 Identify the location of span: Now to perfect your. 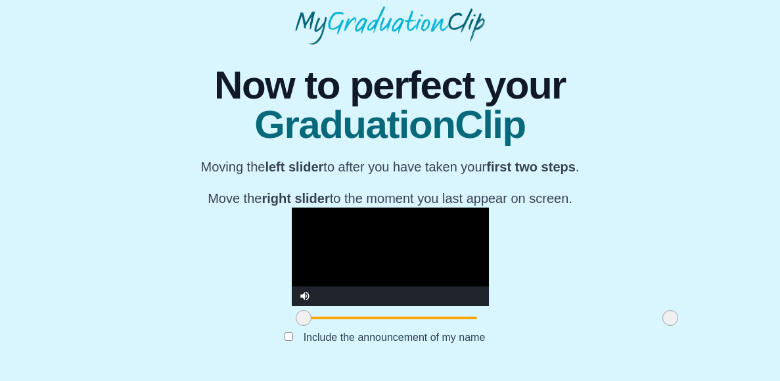
(390, 85).